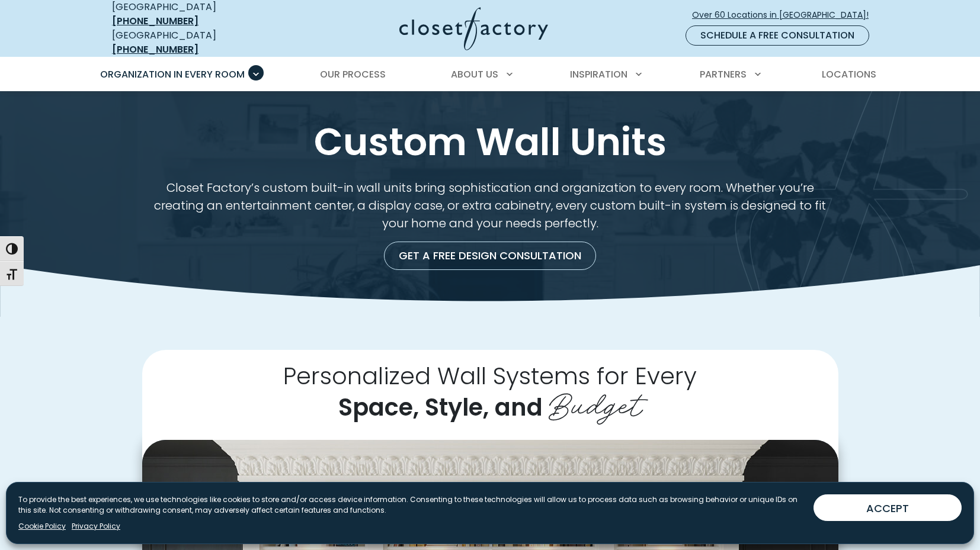 The image size is (980, 550). Describe the element at coordinates (490, 142) in the screenshot. I see `h1: Custom Wall Units` at that location.